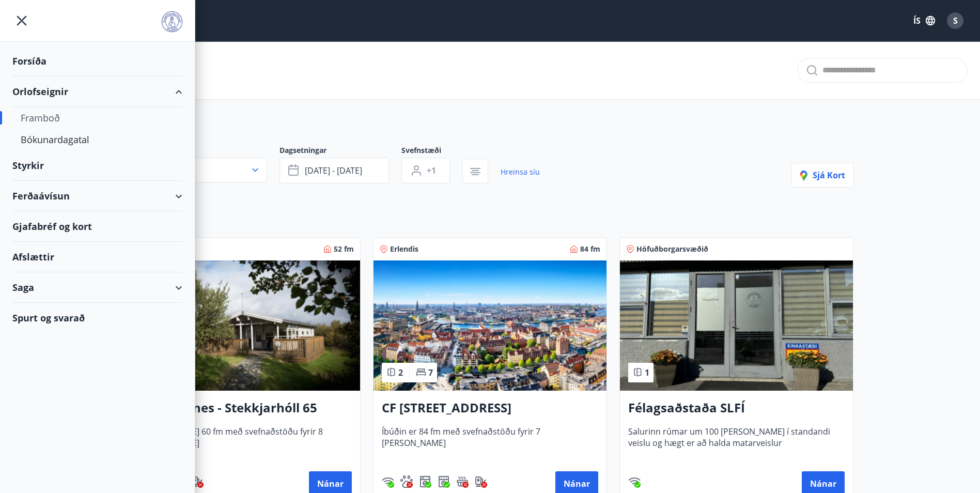  I want to click on button: Allt, so click(197, 170).